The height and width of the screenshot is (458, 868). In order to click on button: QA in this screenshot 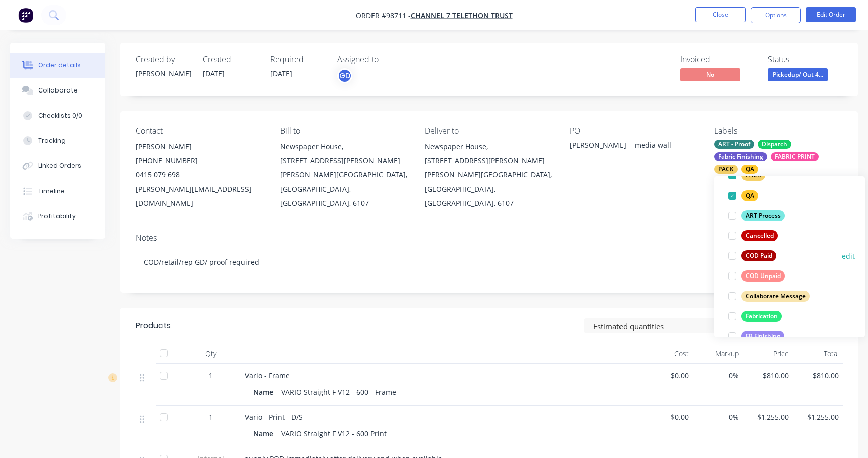, I will do `click(743, 196)`.